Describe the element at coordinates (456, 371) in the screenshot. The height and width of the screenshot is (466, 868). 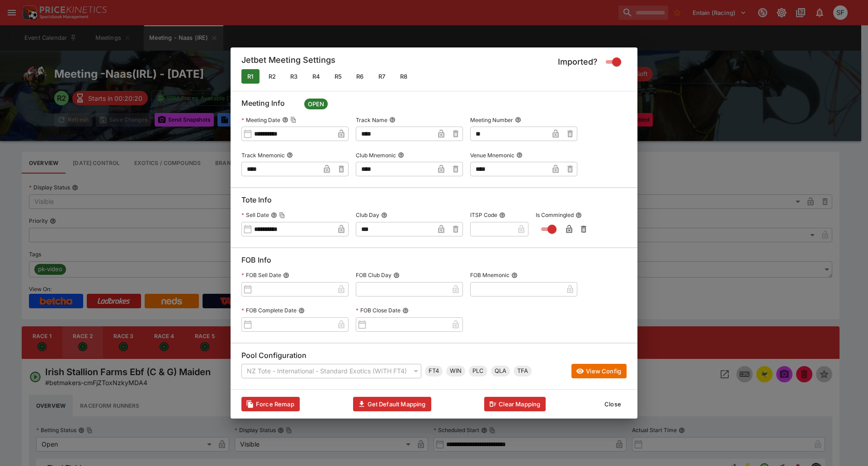
I see `span: WIN` at that location.